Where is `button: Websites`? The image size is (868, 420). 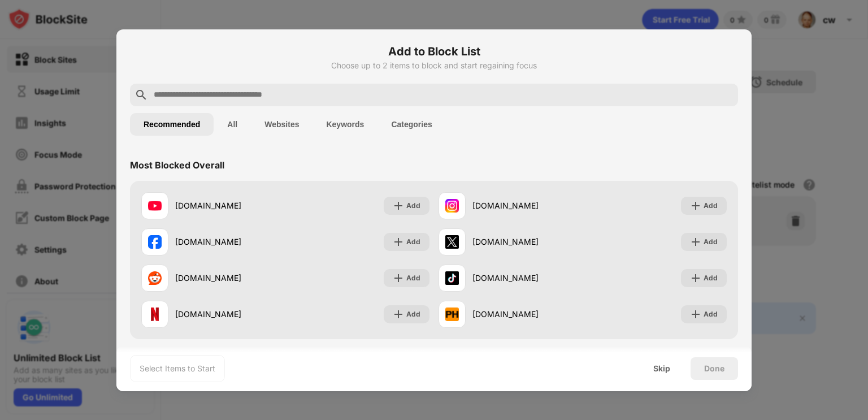
button: Websites is located at coordinates (282, 124).